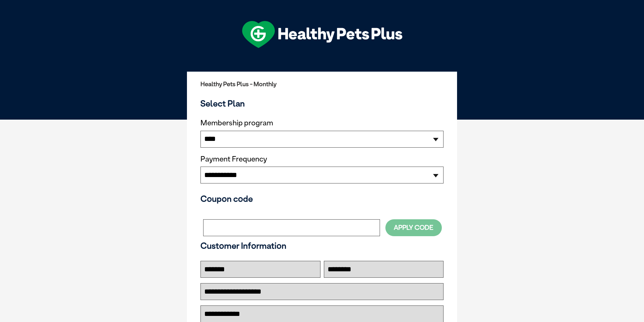  What do you see at coordinates (322, 246) in the screenshot?
I see `h3: Customer Information` at bounding box center [322, 246].